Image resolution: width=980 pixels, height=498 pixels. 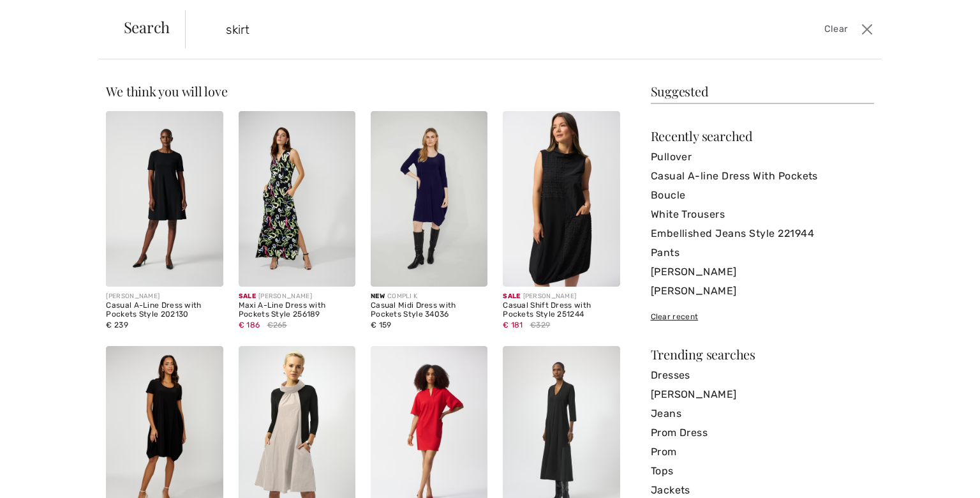 I want to click on div: Casual Midi Dress with Pockets Style 34036, so click(x=428, y=310).